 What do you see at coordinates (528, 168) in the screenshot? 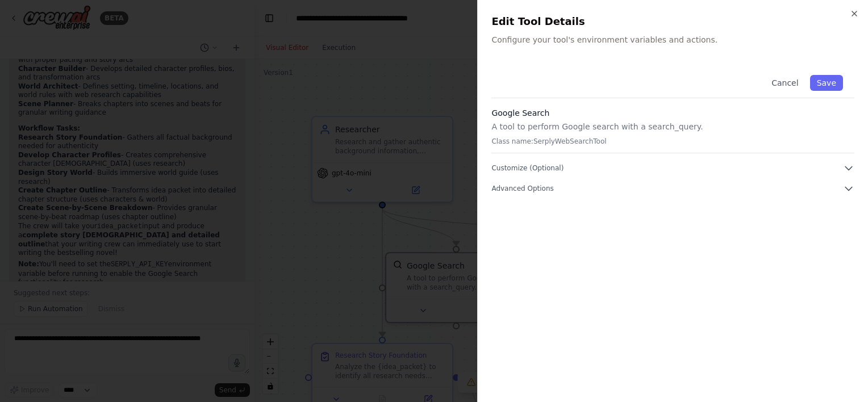
I see `span: Customize (Optional)` at bounding box center [528, 168].